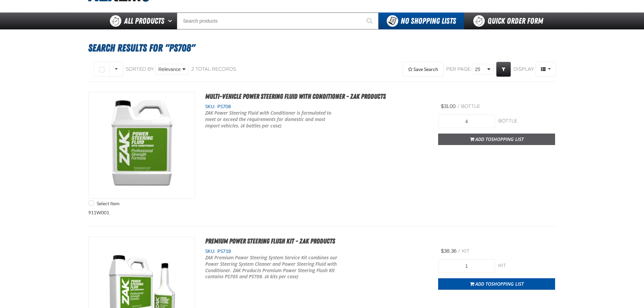 Image resolution: width=644 pixels, height=308 pixels. I want to click on a: Premium Power Steering Flush Kit - ZAK Products, so click(270, 241).